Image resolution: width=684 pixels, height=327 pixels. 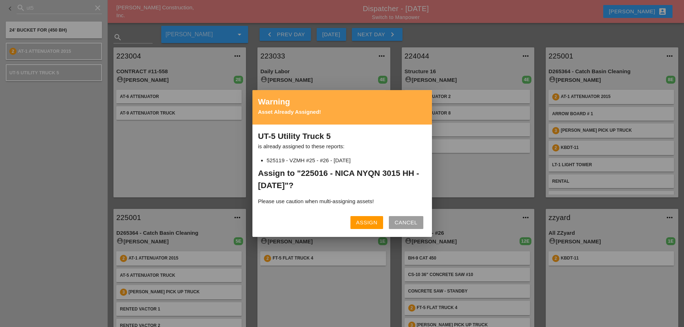 I want to click on h2: Warning, so click(x=342, y=102).